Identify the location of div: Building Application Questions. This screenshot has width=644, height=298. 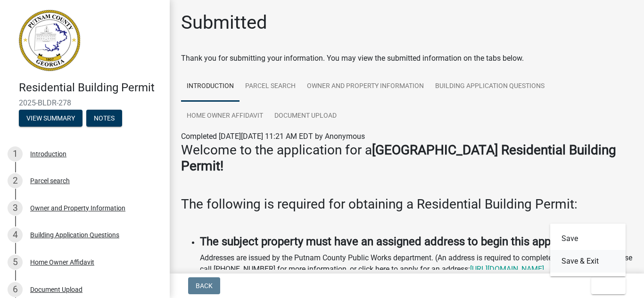
(74, 235).